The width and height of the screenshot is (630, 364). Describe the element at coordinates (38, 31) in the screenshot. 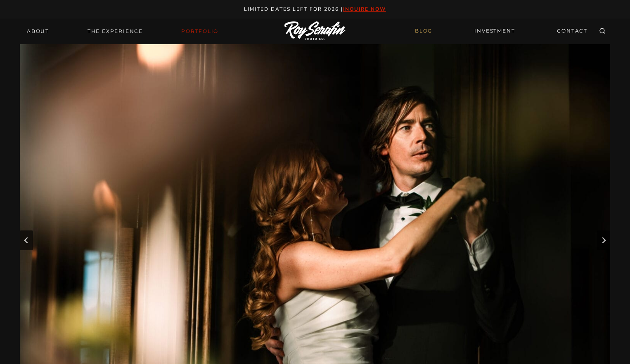

I see `a: About` at that location.